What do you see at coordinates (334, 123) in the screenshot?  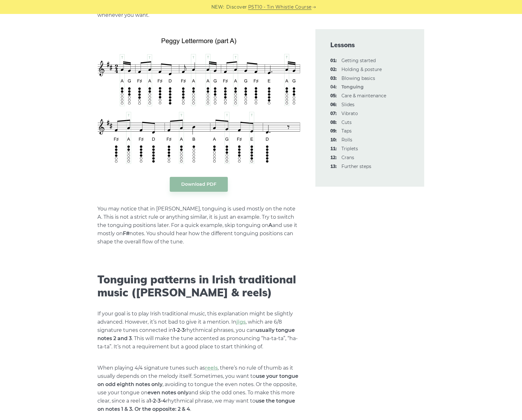 I see `span: 08:` at bounding box center [334, 123].